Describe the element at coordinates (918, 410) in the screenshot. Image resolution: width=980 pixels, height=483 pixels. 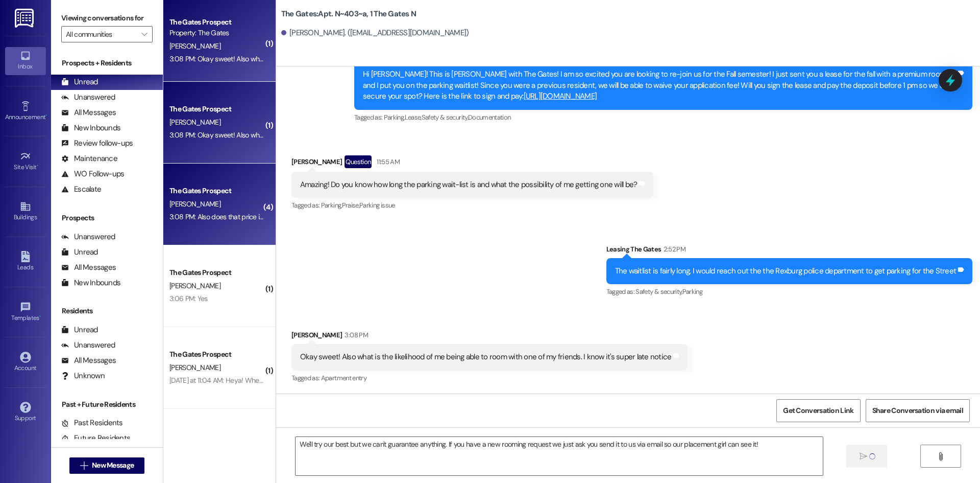
I see `button: Share Conversation via email` at that location.